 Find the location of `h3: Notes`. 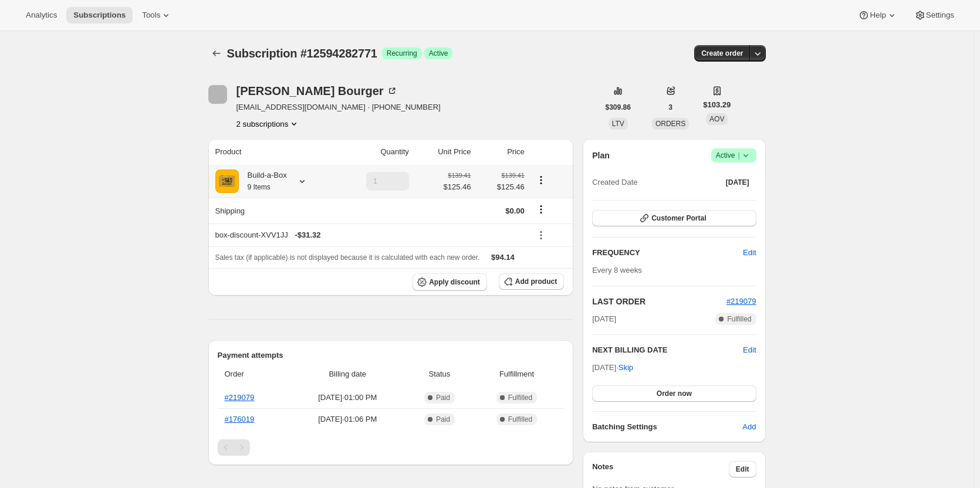

h3: Notes is located at coordinates (661, 470).